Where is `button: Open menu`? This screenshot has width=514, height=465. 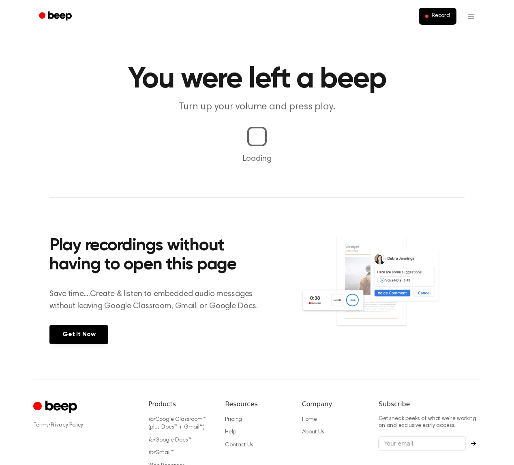
button: Open menu is located at coordinates (471, 16).